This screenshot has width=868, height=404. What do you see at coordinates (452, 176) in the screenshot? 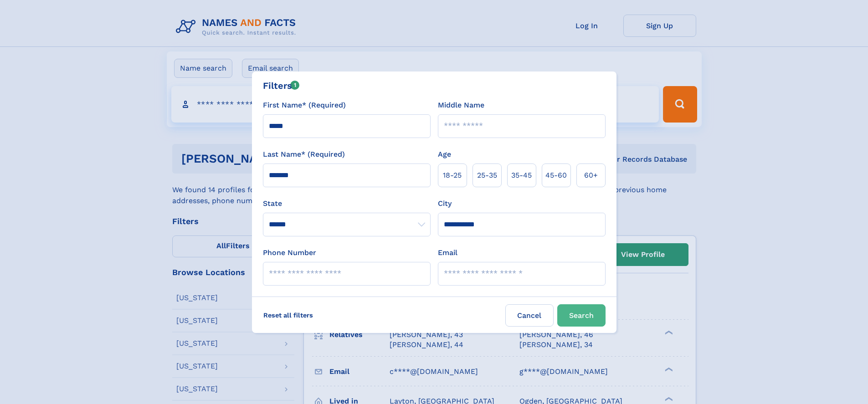
I see `span: 18‑25` at bounding box center [452, 176].